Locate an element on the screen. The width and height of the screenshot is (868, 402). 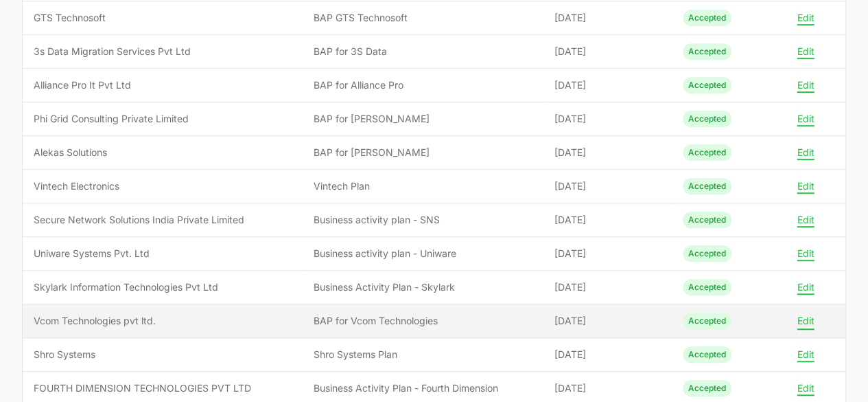
span: Vintech Electronics is located at coordinates (162, 186).